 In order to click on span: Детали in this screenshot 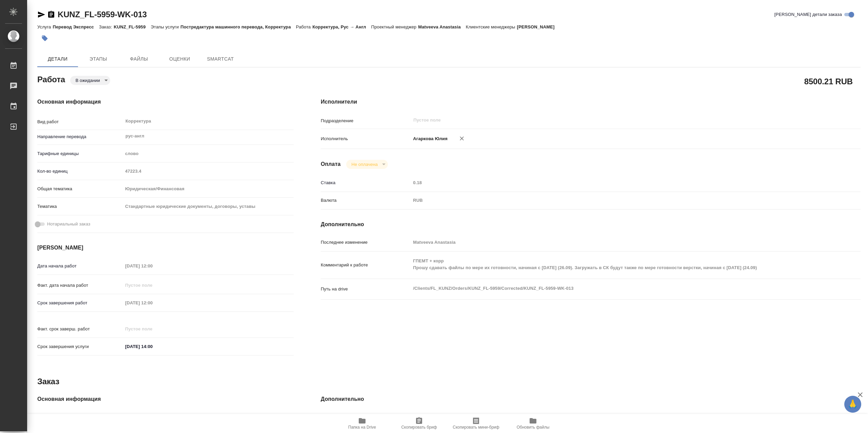, I will do `click(58, 59)`.